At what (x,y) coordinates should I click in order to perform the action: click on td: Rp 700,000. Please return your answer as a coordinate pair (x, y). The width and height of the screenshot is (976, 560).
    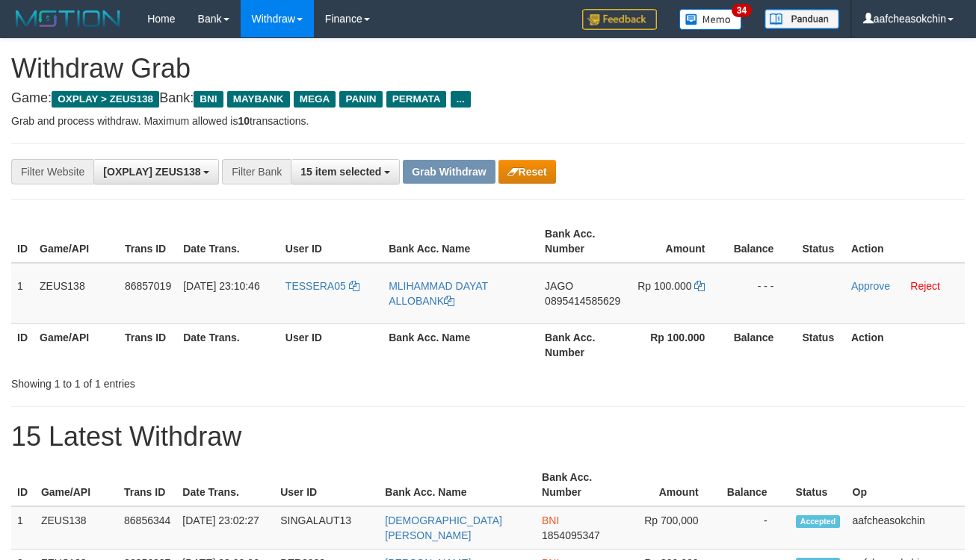
    Looking at the image, I should click on (671, 528).